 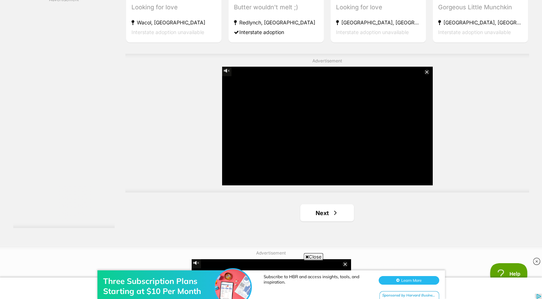 What do you see at coordinates (276, 32) in the screenshot?
I see `div: Interstate adoption` at bounding box center [276, 32].